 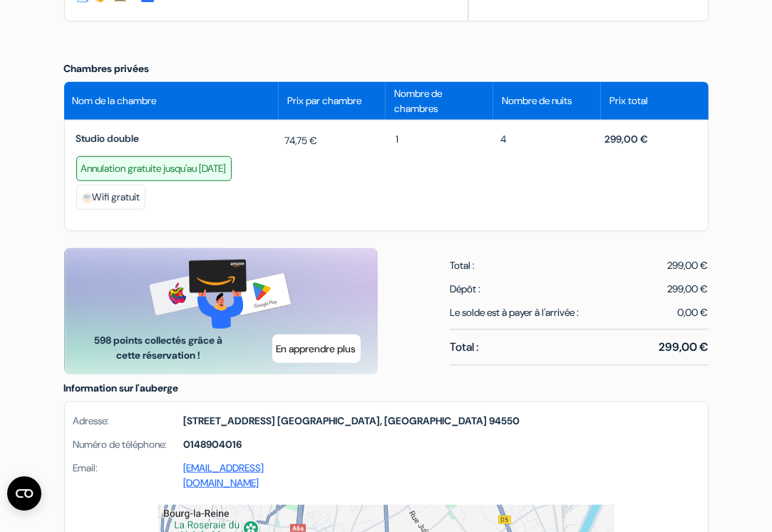 What do you see at coordinates (110, 197) in the screenshot?
I see `div: Wifi gratuit` at bounding box center [110, 197].